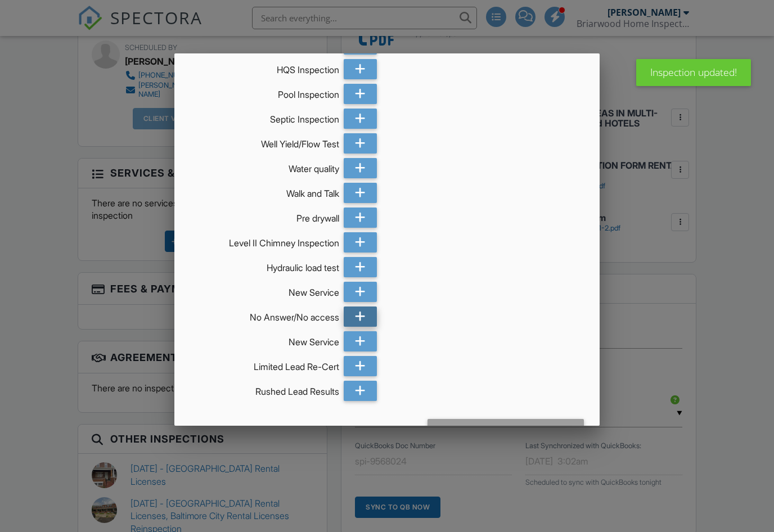  Describe the element at coordinates (694, 72) in the screenshot. I see `div: Inspection updated!` at that location.